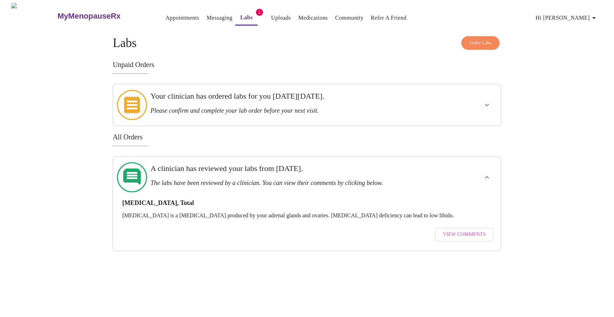  I want to click on a: Messaging, so click(219, 18).